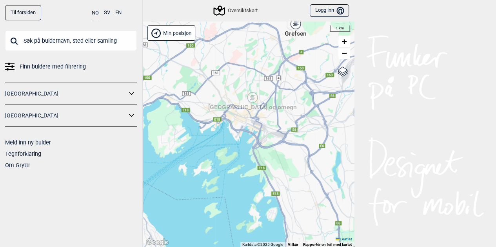 The width and height of the screenshot is (496, 247). I want to click on a: Zoom out, so click(344, 53).